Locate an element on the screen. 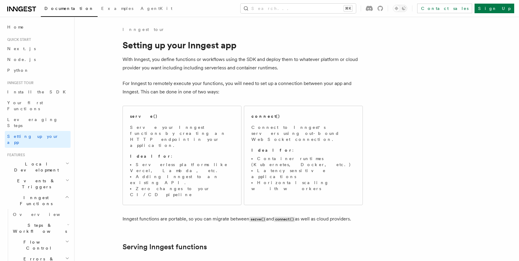 This screenshot has height=261, width=519. span: Node.js is located at coordinates (21, 59).